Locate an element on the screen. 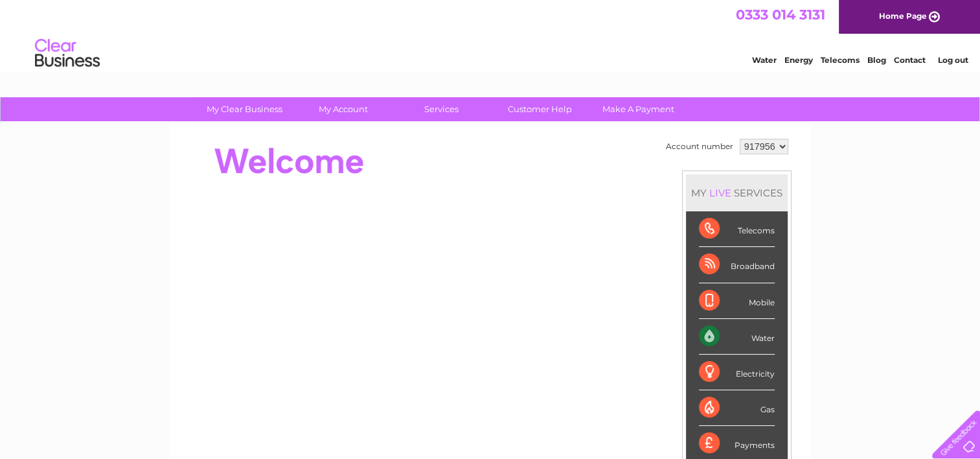  div: LIVE is located at coordinates (720, 193).